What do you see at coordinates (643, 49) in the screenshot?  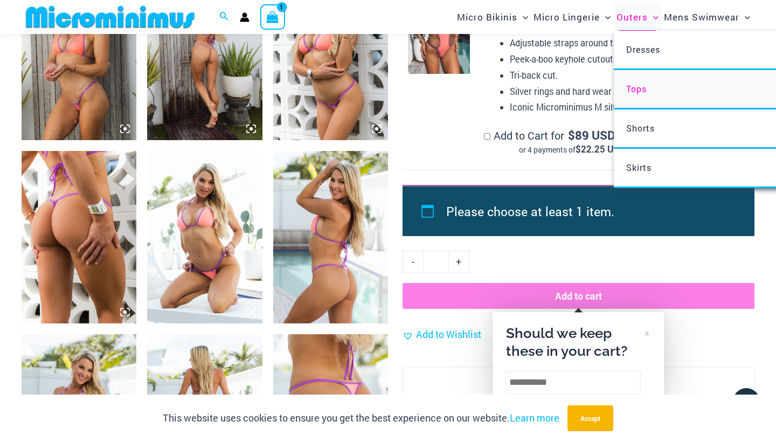 I see `span: Dresses` at bounding box center [643, 49].